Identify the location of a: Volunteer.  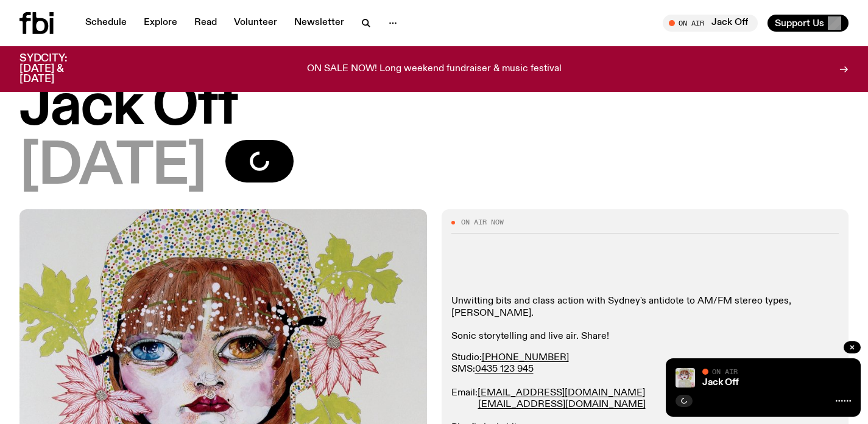
(256, 23).